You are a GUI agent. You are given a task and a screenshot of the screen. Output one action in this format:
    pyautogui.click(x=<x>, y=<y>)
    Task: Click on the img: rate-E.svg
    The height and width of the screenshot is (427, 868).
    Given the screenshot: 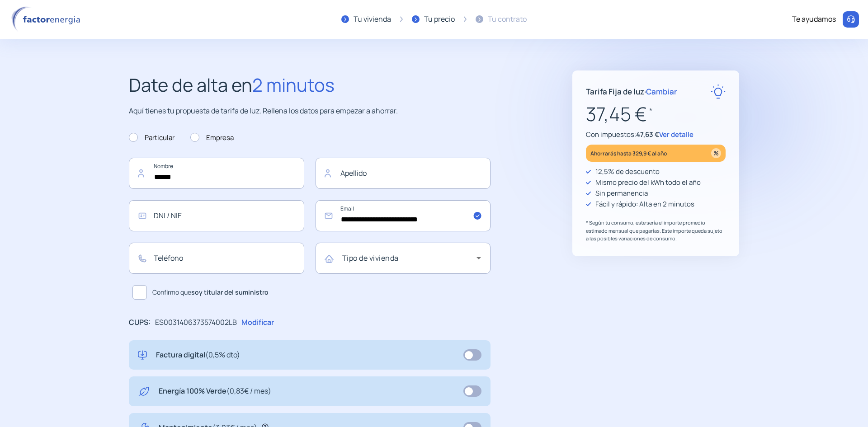 What is the action you would take?
    pyautogui.click(x=718, y=91)
    